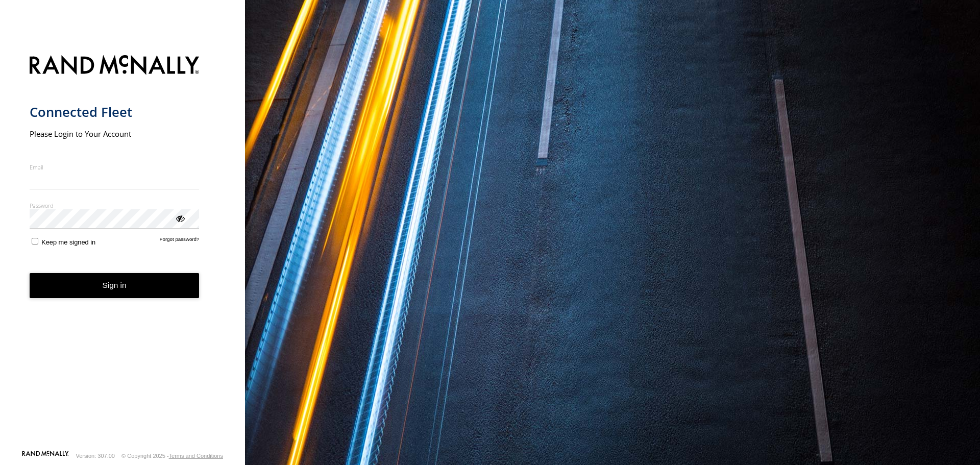  Describe the element at coordinates (196, 456) in the screenshot. I see `a: Terms and Conditions` at that location.